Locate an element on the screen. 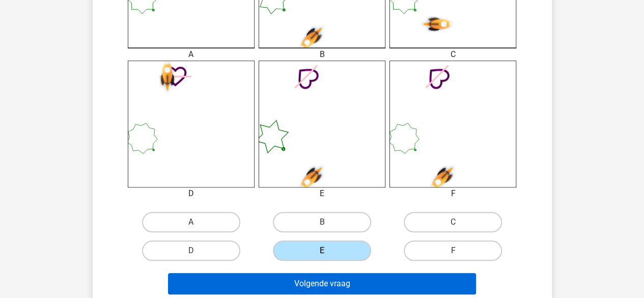  label: A is located at coordinates (191, 222).